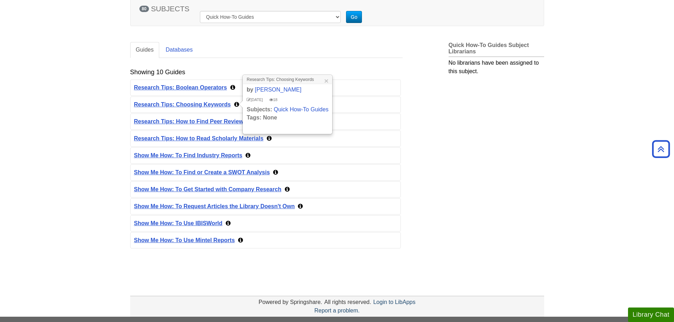 The width and height of the screenshot is (674, 322). What do you see at coordinates (188, 155) in the screenshot?
I see `a: Show Me How: To Find Industry Reports` at bounding box center [188, 155].